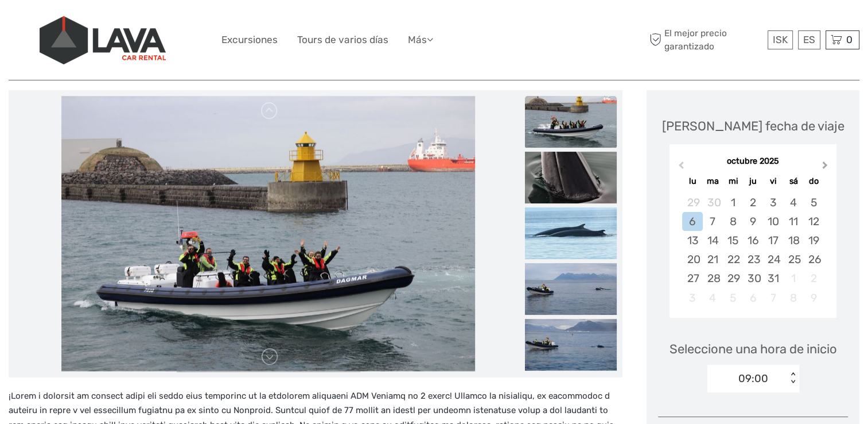  Describe the element at coordinates (139, 25) in the screenshot. I see `button: Open LiveChat chat widget` at that location.